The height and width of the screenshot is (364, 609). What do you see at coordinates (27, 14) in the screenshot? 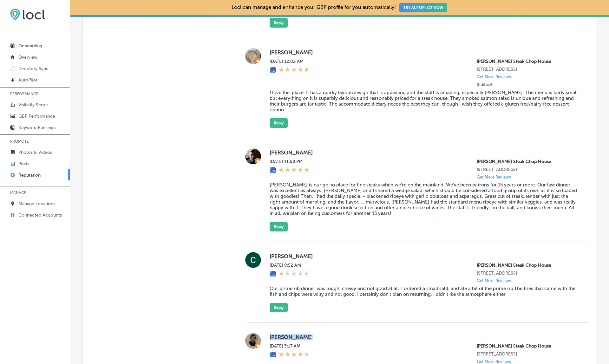
I see `img: 6efc1275baa40be7c98c3b36c6bfde44.png` at bounding box center [27, 14].